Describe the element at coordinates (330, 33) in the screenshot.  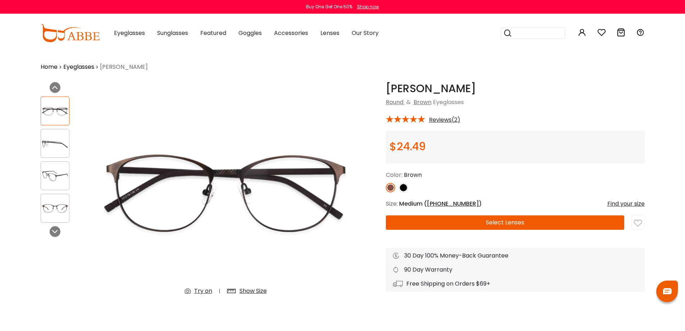
I see `span: Lenses` at that location.